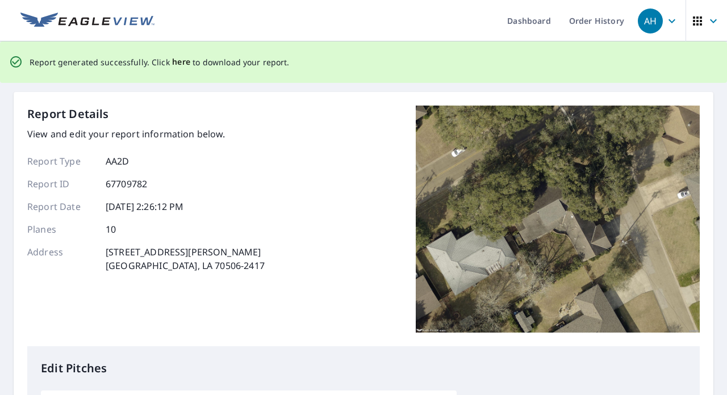 The width and height of the screenshot is (727, 395). Describe the element at coordinates (61, 229) in the screenshot. I see `p: Planes` at that location.